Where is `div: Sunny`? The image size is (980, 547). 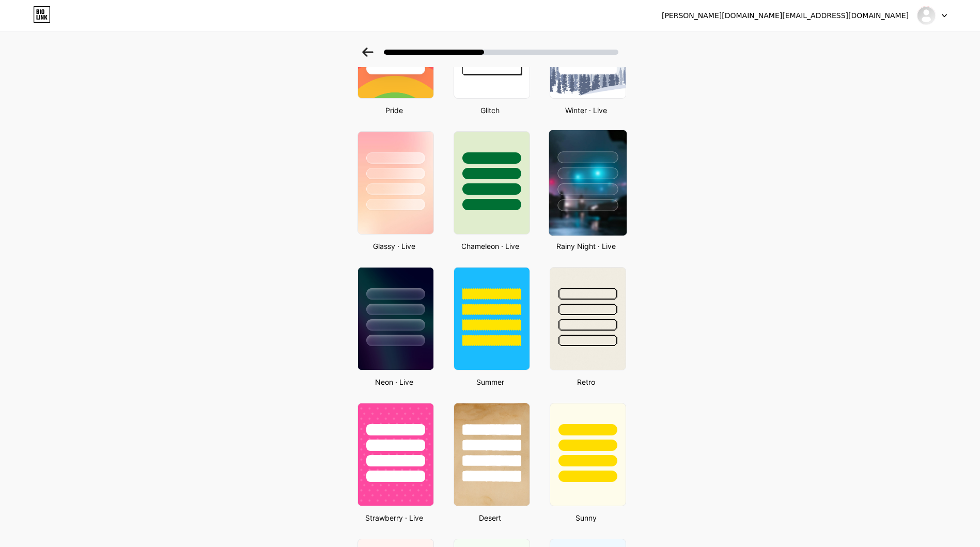
div: Sunny is located at coordinates (586, 517).